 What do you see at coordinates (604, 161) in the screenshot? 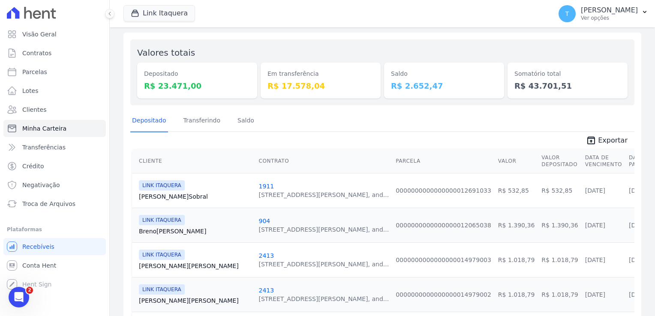
I see `th: Data de Vencimento` at bounding box center [604, 161].